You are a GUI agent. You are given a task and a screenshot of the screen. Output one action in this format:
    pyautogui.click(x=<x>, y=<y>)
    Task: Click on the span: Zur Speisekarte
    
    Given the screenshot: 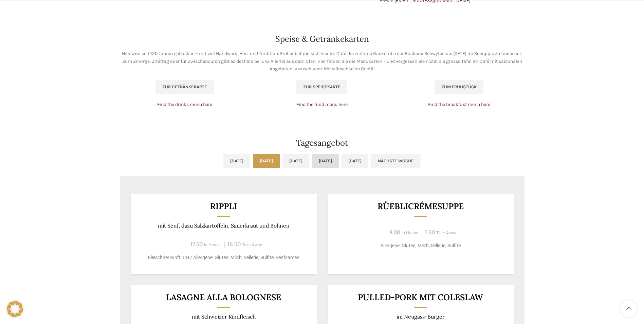 What is the action you would take?
    pyautogui.click(x=322, y=87)
    